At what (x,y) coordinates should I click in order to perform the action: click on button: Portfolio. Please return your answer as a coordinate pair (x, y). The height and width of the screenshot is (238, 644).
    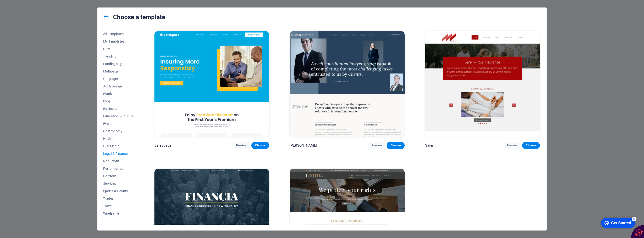
    Looking at the image, I should click on (118, 176).